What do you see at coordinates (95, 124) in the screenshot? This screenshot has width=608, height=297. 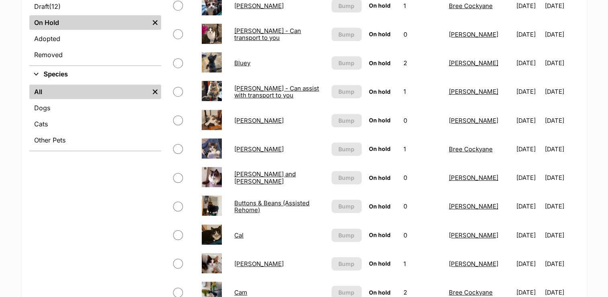 I see `a: Cats` at bounding box center [95, 124].